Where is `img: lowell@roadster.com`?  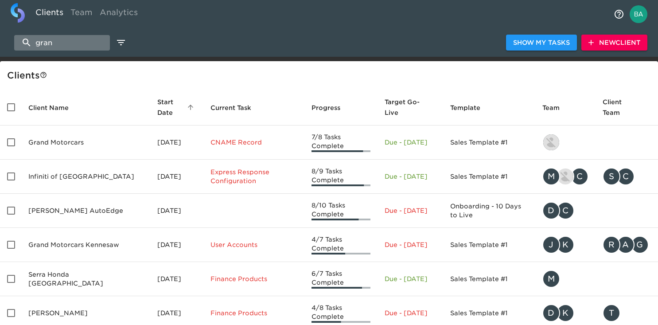
img: lowell@roadster.com is located at coordinates (551, 142).